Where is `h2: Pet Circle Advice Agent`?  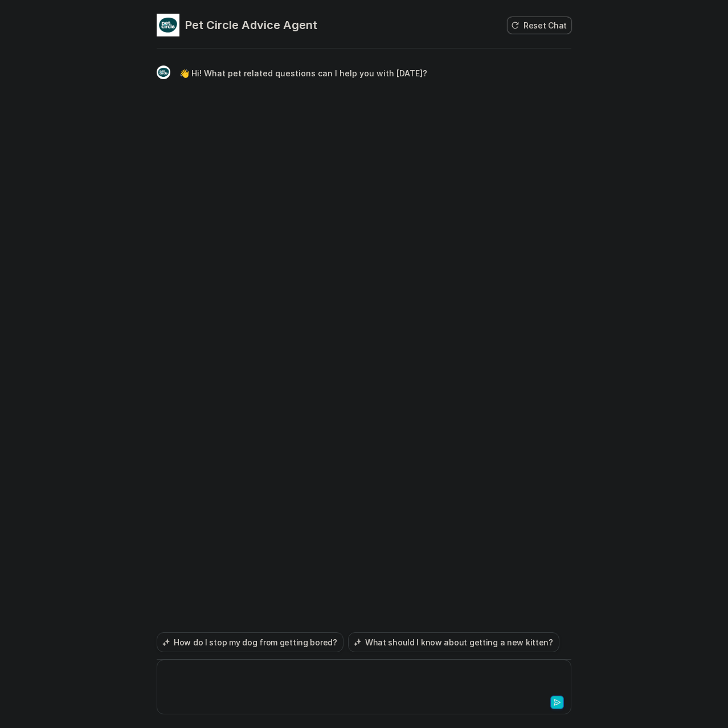
h2: Pet Circle Advice Agent is located at coordinates (251, 25).